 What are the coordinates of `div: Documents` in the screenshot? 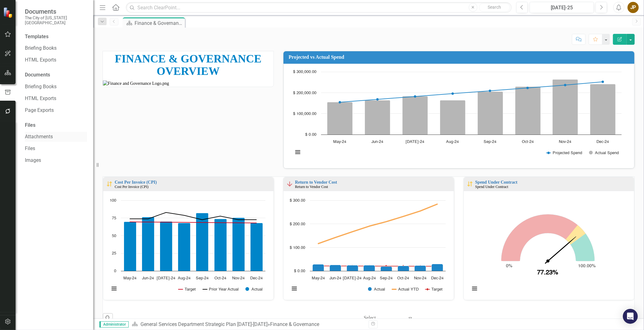 It's located at (56, 75).